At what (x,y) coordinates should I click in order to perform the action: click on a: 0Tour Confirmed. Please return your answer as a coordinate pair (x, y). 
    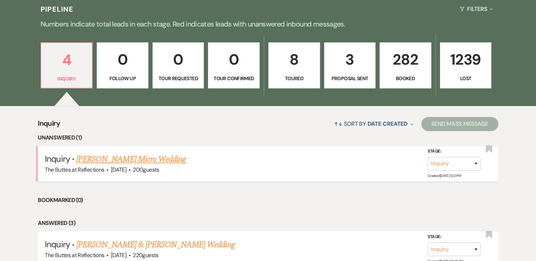
    Looking at the image, I should click on (234, 65).